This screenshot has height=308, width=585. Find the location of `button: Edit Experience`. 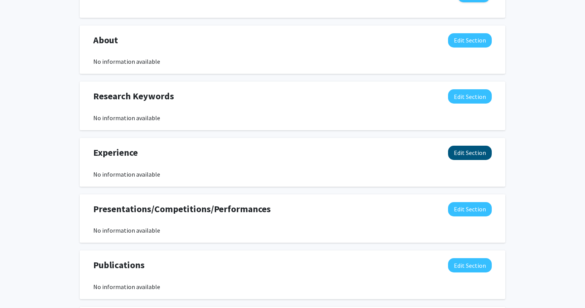

button: Edit Experience is located at coordinates (470, 153).